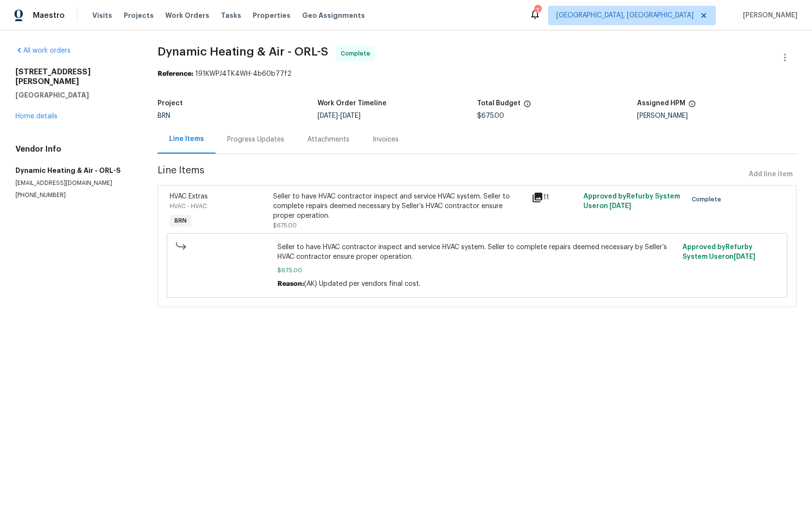 This screenshot has width=812, height=507. What do you see at coordinates (385, 140) in the screenshot?
I see `div: Invoices` at bounding box center [385, 140].